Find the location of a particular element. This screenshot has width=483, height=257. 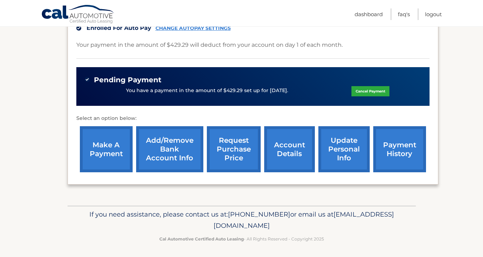

a: FAQ's is located at coordinates (404, 14).